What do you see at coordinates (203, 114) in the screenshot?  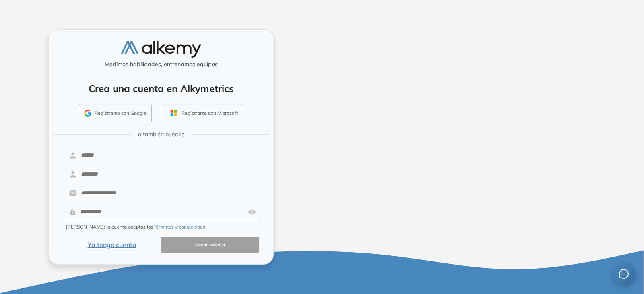 I see `button: Registrarse con Microsoft` at bounding box center [203, 114].